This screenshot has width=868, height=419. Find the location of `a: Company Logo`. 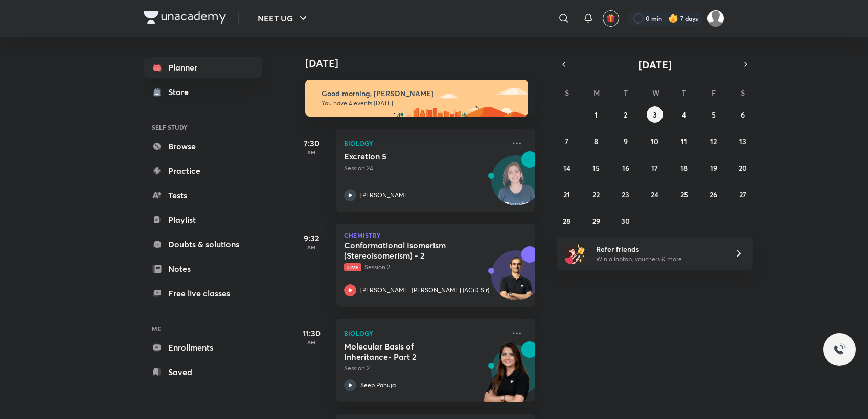

a: Company Logo is located at coordinates (185, 19).